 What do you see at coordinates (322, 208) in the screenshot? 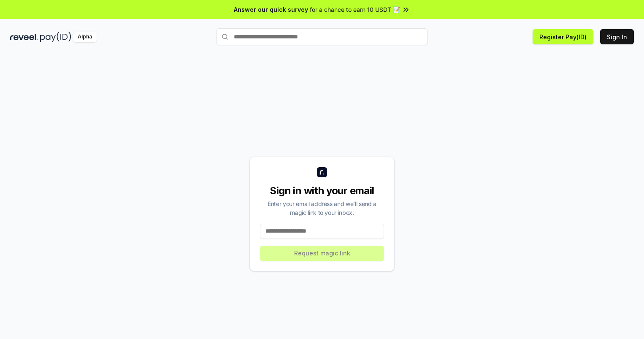
I see `div: Enter your email address and we’ll send a magic link to your inbox.` at bounding box center [322, 208].